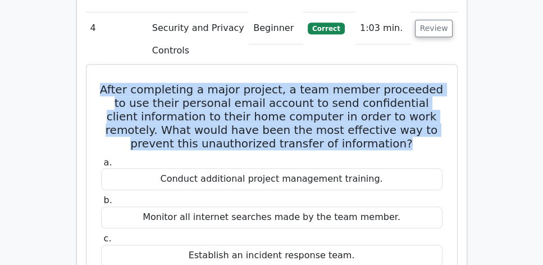  Describe the element at coordinates (117, 39) in the screenshot. I see `td: 4` at that location.